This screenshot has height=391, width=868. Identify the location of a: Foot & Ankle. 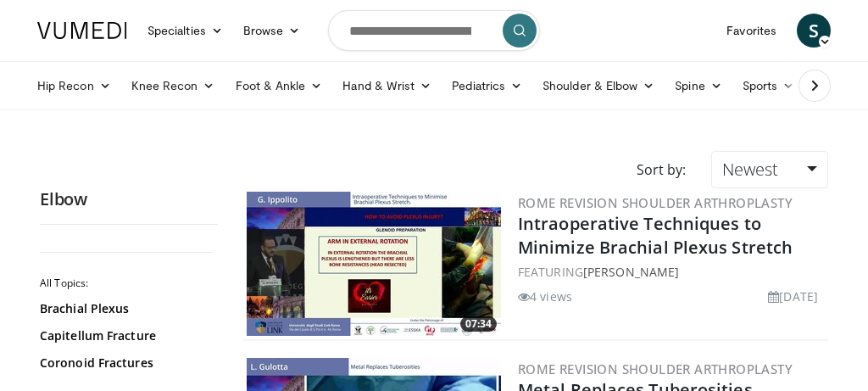
(279, 85).